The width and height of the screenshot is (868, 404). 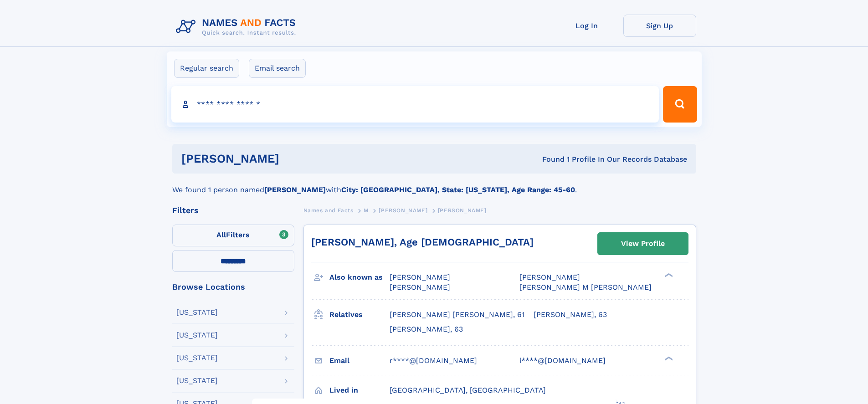 I want to click on a: Sign Up, so click(x=659, y=26).